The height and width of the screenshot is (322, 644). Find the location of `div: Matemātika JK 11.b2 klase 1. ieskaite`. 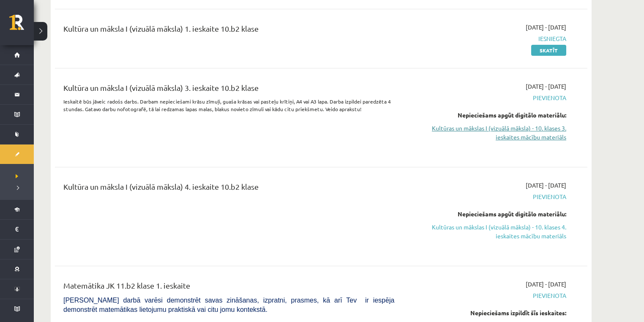

div: Matemātika JK 11.b2 klase 1. ieskaite is located at coordinates (229, 287).